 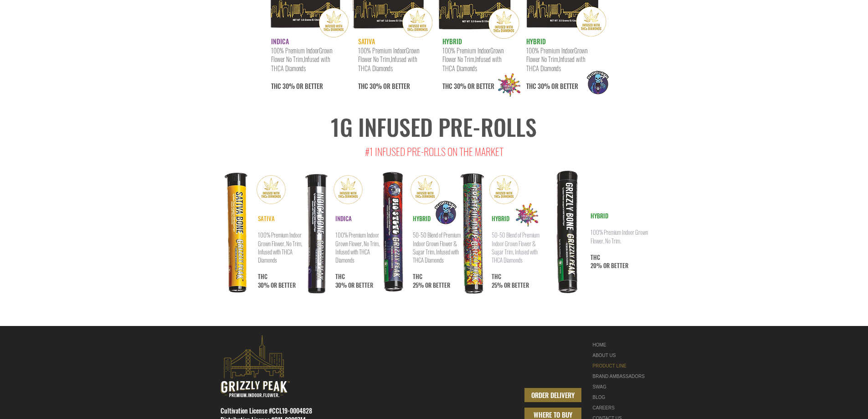 I want to click on div: BRAND AMBASSADORS, so click(x=622, y=376).